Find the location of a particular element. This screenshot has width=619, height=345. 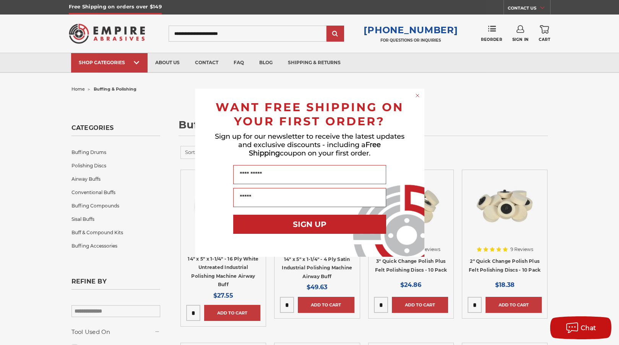

button: SIGN UP is located at coordinates (310, 225).